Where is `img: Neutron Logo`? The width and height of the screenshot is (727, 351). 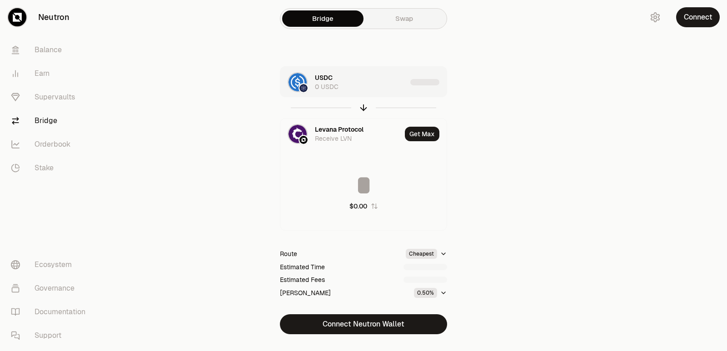
img: Neutron Logo is located at coordinates (303, 140).